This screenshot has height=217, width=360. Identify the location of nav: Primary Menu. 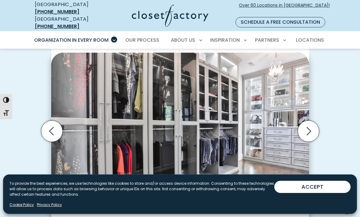
(180, 40).